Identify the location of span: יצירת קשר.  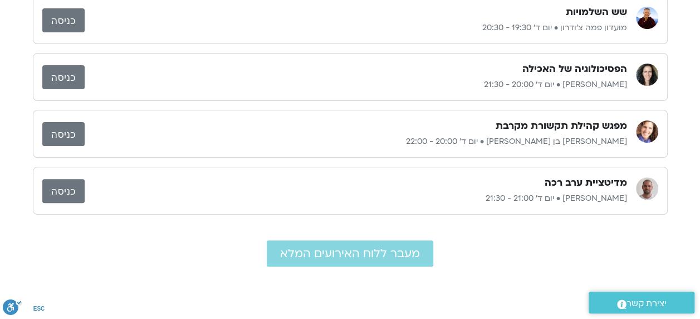
(647, 303).